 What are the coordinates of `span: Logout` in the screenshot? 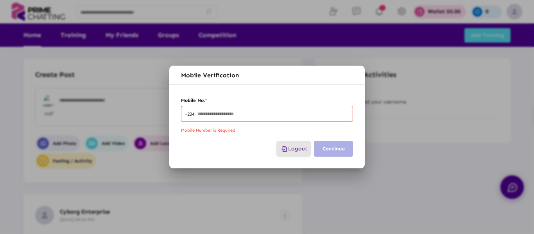 It's located at (293, 148).